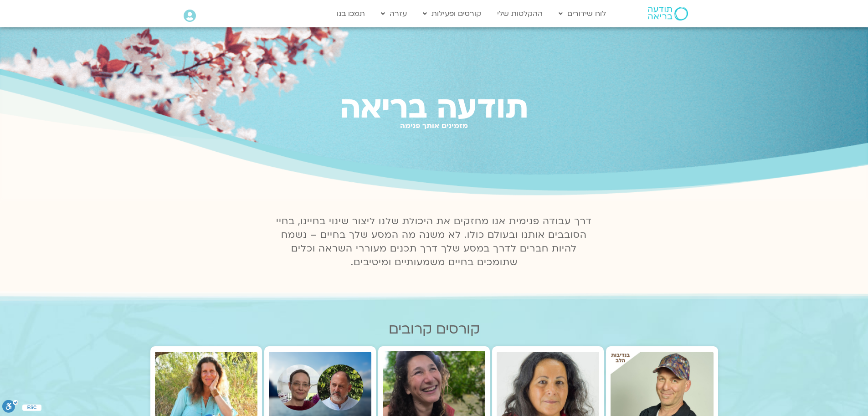 The height and width of the screenshot is (416, 868). What do you see at coordinates (351, 14) in the screenshot?
I see `a: תמכו בנו` at bounding box center [351, 14].